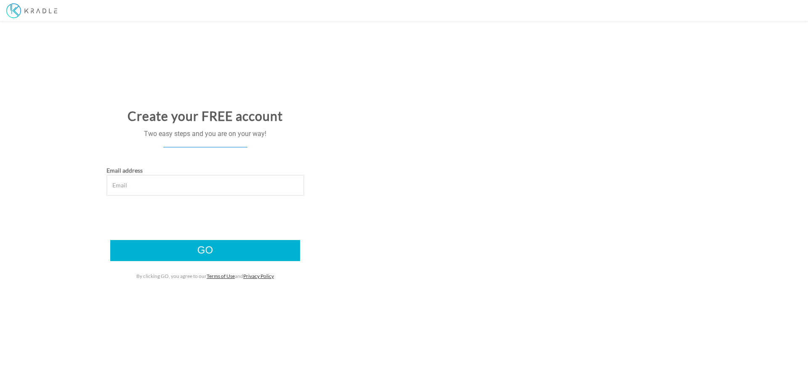 This screenshot has height=387, width=808. What do you see at coordinates (205, 276) in the screenshot?
I see `label: By clicking GO, you agree to our and` at bounding box center [205, 276].